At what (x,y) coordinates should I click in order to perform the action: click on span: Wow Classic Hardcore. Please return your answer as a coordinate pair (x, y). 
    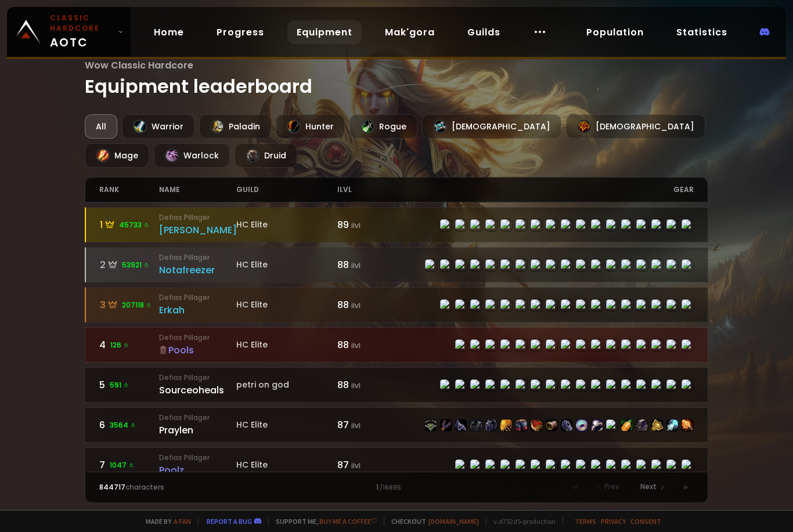
    Looking at the image, I should click on (396, 66).